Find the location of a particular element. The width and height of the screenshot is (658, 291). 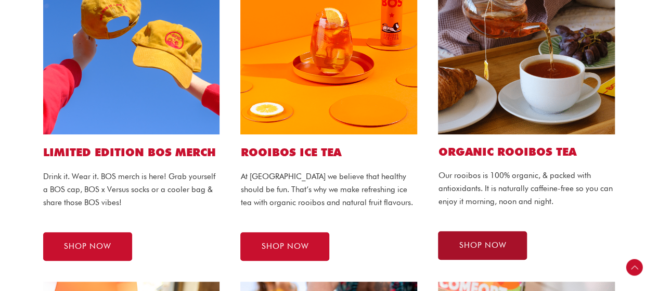

h1: LIMITED EDITION BOS MERCH is located at coordinates (132, 152).